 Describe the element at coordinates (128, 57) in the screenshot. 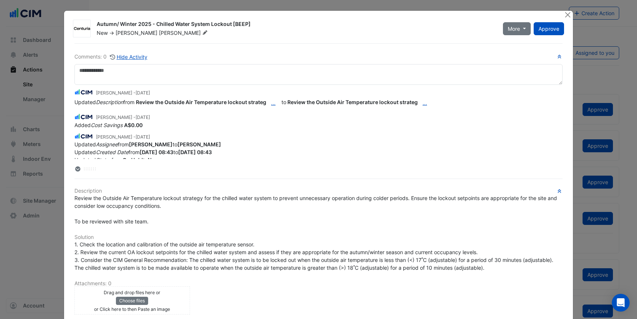

I see `button: Hide Activity` at that location.